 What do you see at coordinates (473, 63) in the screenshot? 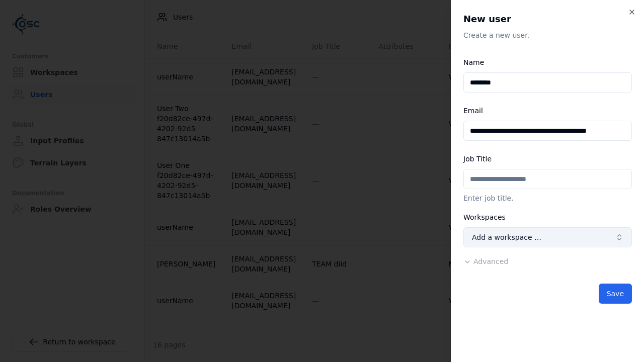
I see `label: Name` at bounding box center [473, 63].